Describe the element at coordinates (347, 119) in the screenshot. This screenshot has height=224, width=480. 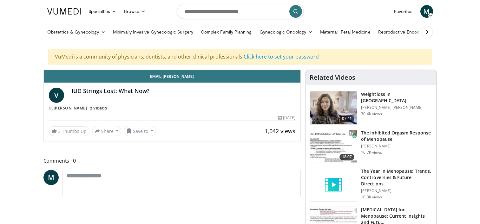
I see `span: 07:41` at that location.